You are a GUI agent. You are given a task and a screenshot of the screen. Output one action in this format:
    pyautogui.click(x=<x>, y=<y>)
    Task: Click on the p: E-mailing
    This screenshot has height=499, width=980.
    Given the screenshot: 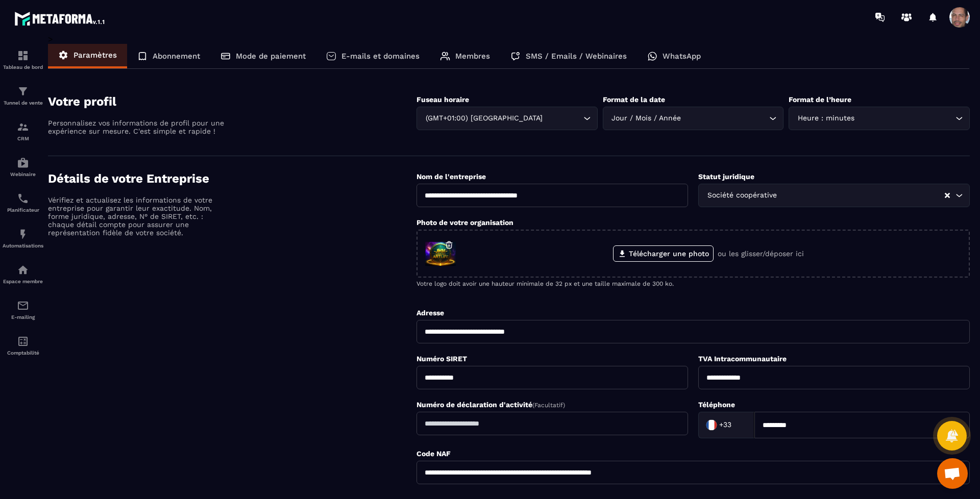 What is the action you would take?
    pyautogui.click(x=23, y=317)
    